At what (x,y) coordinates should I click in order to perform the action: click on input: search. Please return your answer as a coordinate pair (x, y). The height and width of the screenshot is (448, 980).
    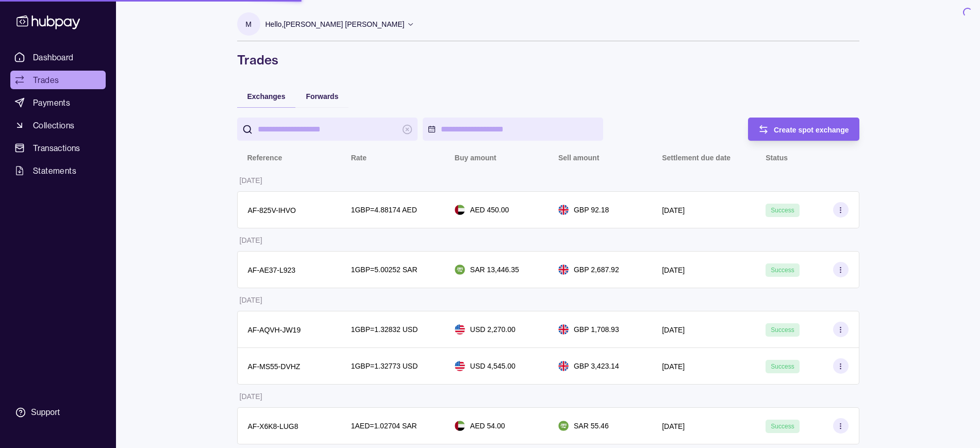
    Looking at the image, I should click on (327, 129).